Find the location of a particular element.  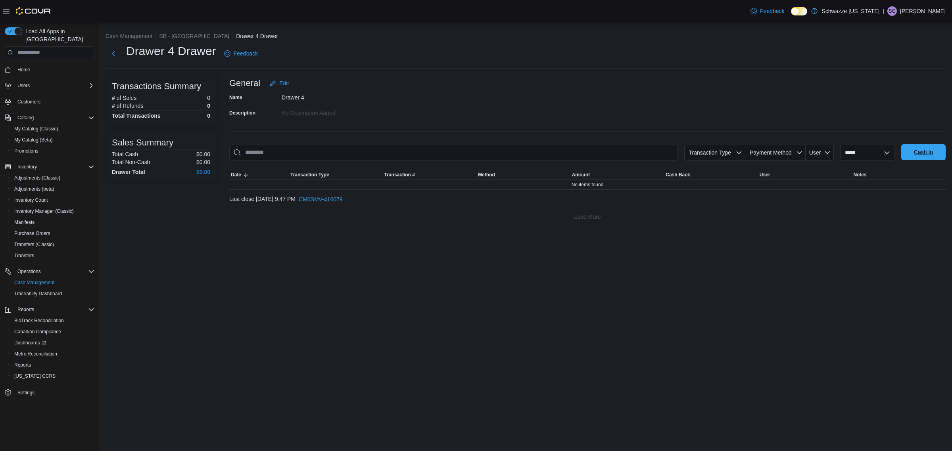

button: Edit is located at coordinates (279, 83).